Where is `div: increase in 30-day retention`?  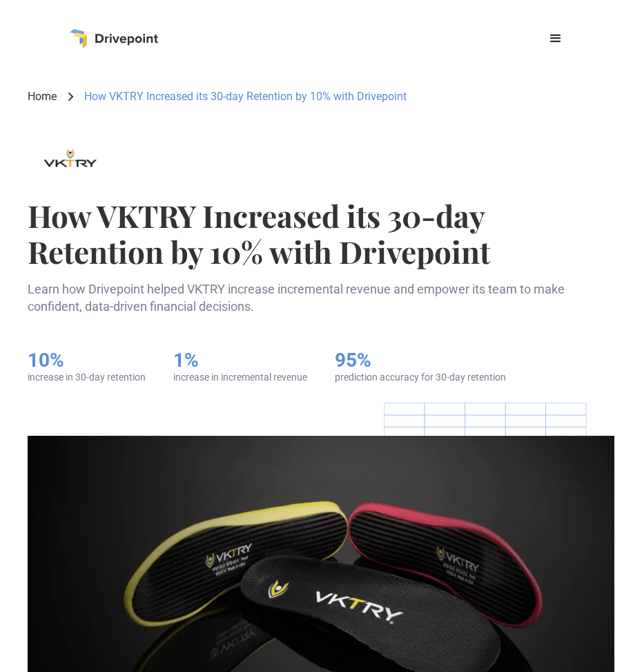
div: increase in 30-day retention is located at coordinates (86, 377).